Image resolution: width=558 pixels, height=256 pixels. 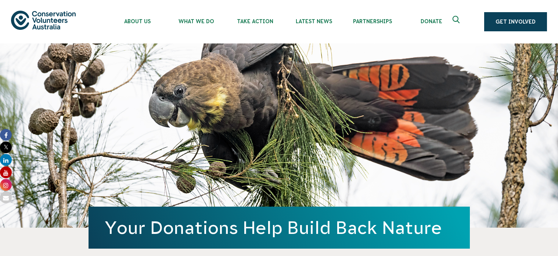 What do you see at coordinates (457, 22) in the screenshot?
I see `button: Expand search box Close search box` at bounding box center [457, 22].